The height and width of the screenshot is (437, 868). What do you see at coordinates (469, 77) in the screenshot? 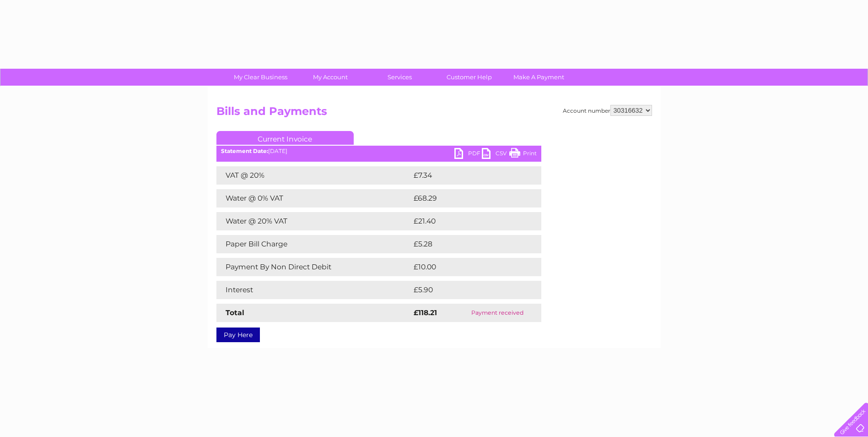
I see `a: Customer Help` at bounding box center [469, 77].